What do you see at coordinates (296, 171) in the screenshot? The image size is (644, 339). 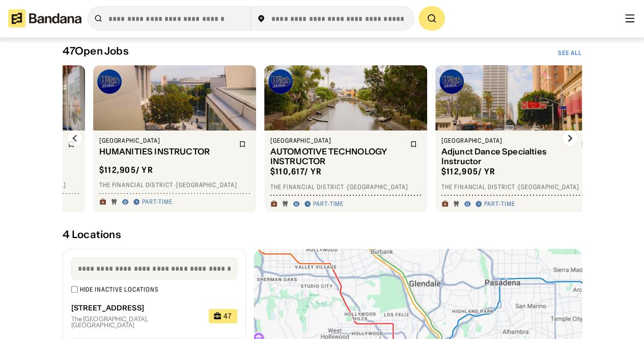 I see `div: $ 110,617 / yr` at bounding box center [296, 171].